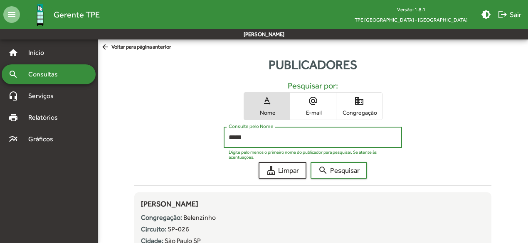  Describe the element at coordinates (44, 139) in the screenshot. I see `span: Gráficos` at that location.